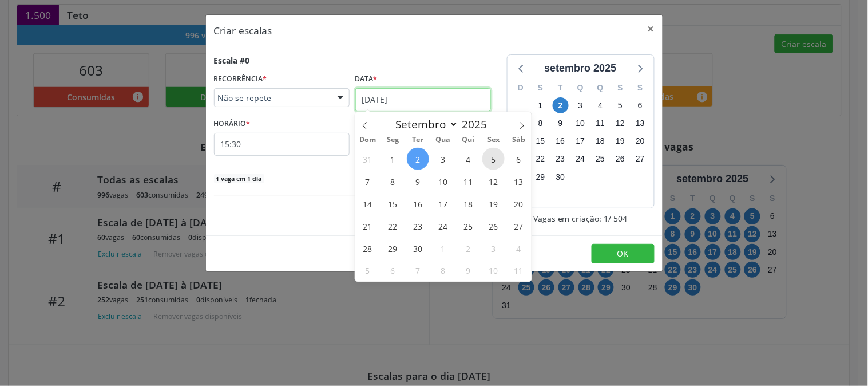 This screenshot has width=868, height=386. Describe the element at coordinates (393, 225) in the screenshot. I see `span: Setembro 22, 2025` at that location.